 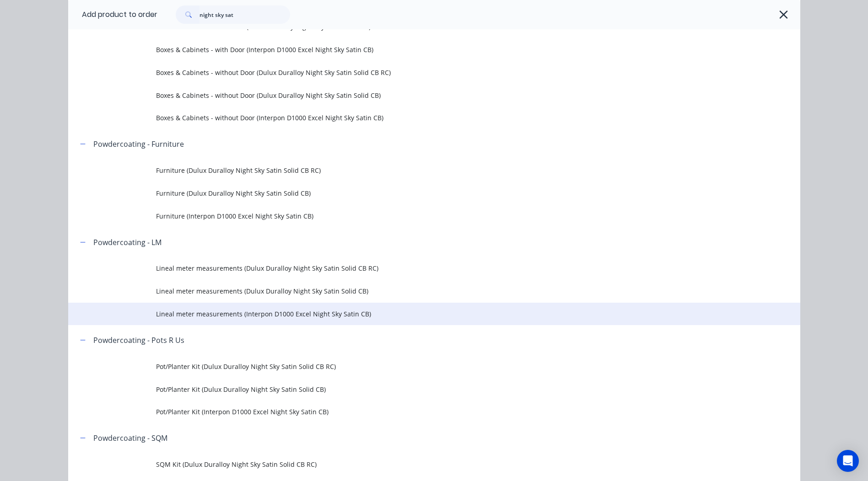 What do you see at coordinates (413, 50) in the screenshot?
I see `span: Boxes & Cabinets - with Door (Interpon D1000 Excel Night Sky Satin CB)` at bounding box center [413, 50].